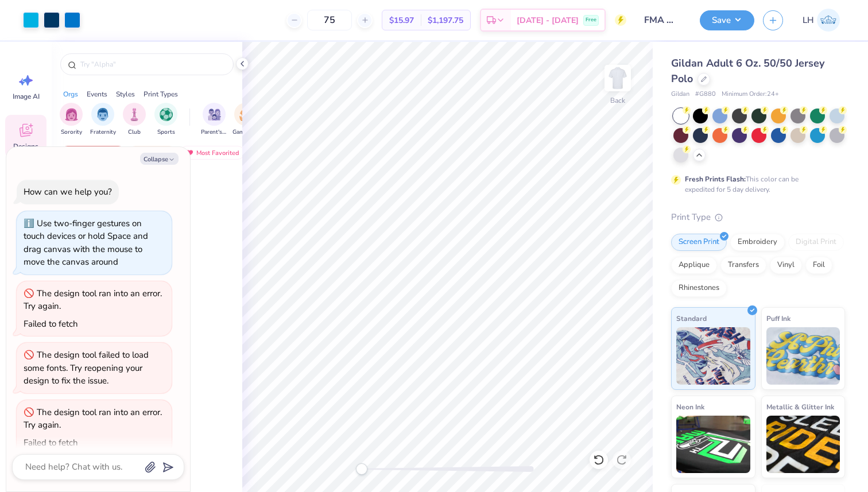 This screenshot has width=868, height=492. What do you see at coordinates (246, 120) in the screenshot?
I see `div: filter for Game Day` at bounding box center [246, 120].